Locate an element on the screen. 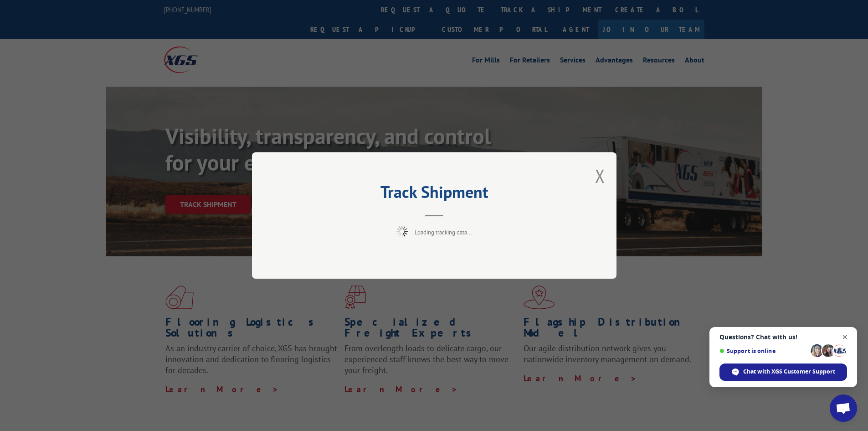 The image size is (868, 431). div: Chat with XGS Customer Support is located at coordinates (783, 372).